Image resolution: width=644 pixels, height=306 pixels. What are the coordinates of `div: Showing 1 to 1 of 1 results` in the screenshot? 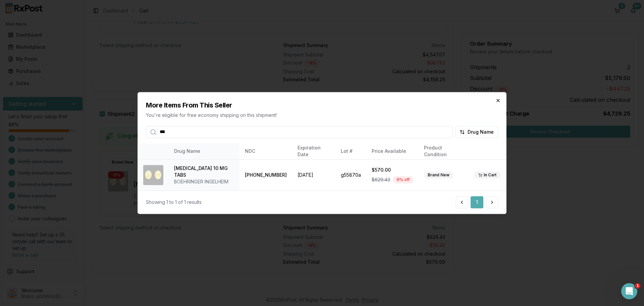 It's located at (174, 202).